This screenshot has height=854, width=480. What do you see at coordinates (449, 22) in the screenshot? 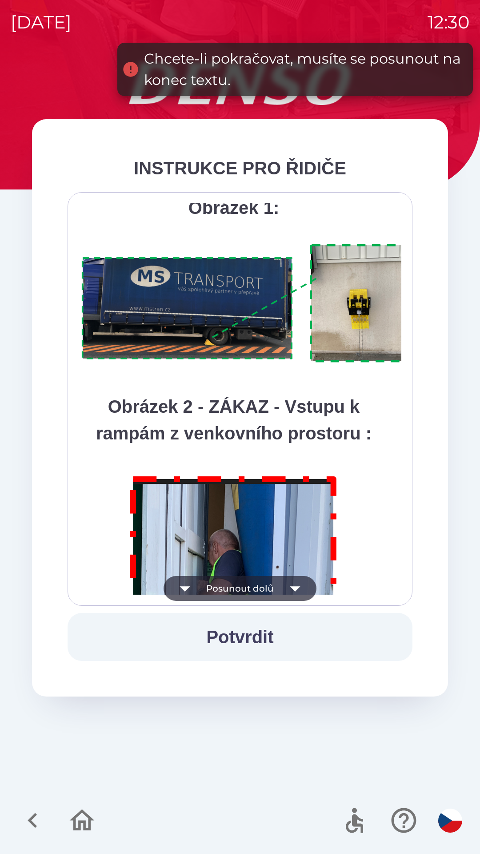
I see `p: 12:30` at bounding box center [449, 22].